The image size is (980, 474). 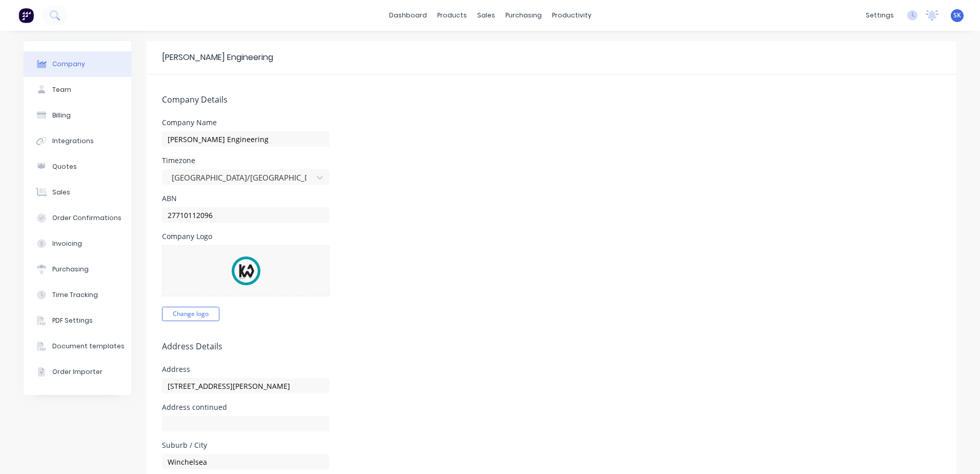 I want to click on img: Factory, so click(x=26, y=16).